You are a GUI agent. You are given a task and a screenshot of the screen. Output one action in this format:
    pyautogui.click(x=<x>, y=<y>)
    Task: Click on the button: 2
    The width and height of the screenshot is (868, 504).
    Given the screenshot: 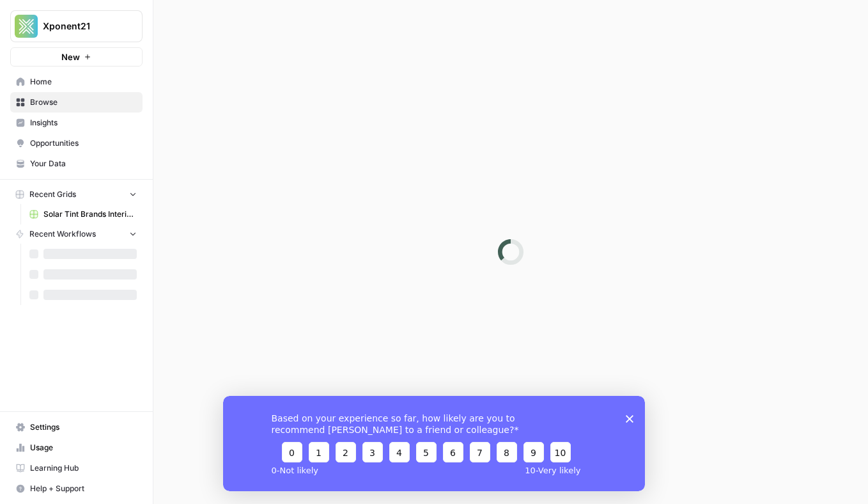 What is the action you would take?
    pyautogui.click(x=123, y=56)
    